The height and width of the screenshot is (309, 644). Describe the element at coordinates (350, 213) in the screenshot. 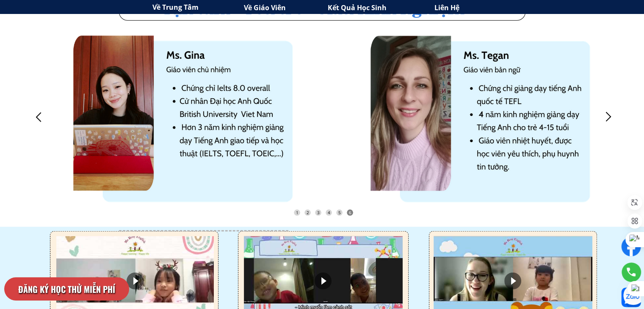

I see `div: 6` at that location.